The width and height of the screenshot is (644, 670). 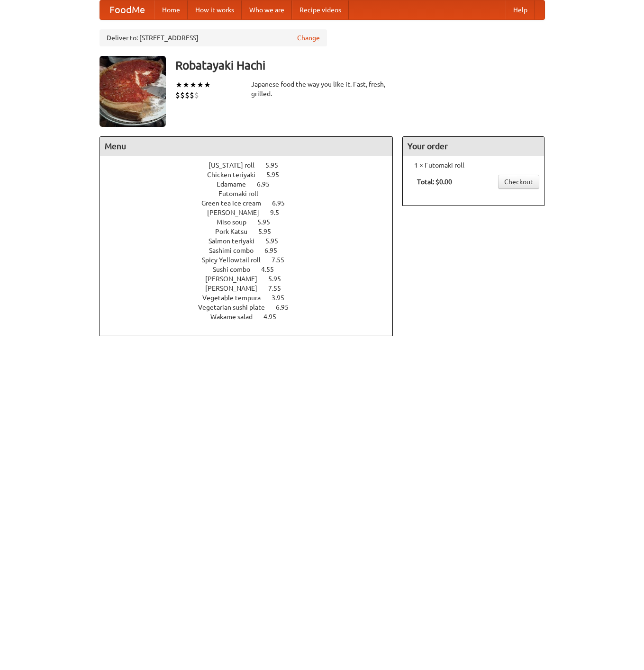 What do you see at coordinates (473, 146) in the screenshot?
I see `h4: Your order` at bounding box center [473, 146].